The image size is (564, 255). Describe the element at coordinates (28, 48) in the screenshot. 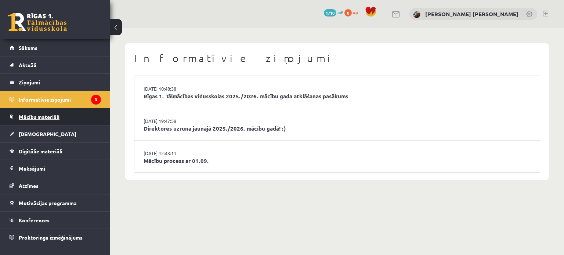

I see `span: Sākums` at that location.